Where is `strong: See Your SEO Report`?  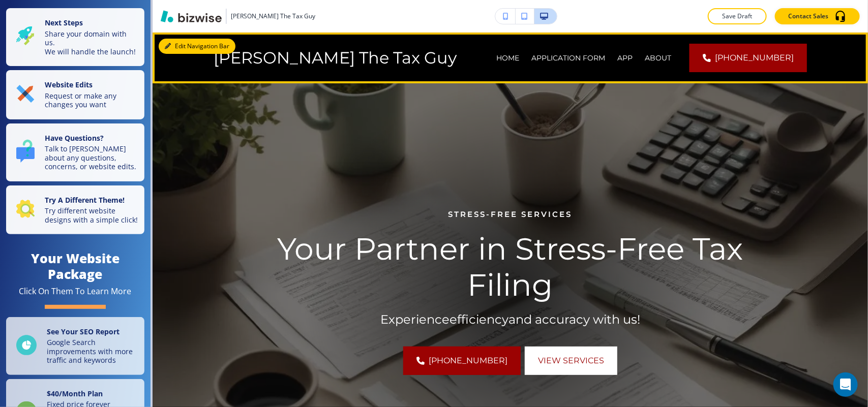
strong: See Your SEO Report is located at coordinates (83, 331).